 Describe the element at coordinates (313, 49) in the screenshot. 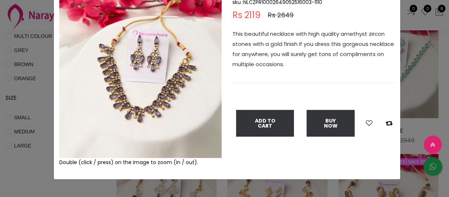

I see `p: This beautiful necklace with high quality amethyst zircon stones with a gold finish If you dress ...` at that location.